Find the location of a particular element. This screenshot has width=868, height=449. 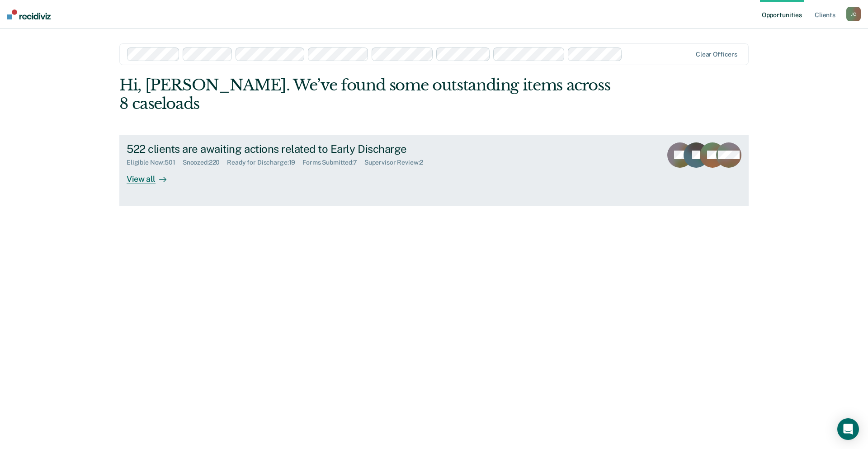

div: Snoozed : 220 is located at coordinates (205, 163).